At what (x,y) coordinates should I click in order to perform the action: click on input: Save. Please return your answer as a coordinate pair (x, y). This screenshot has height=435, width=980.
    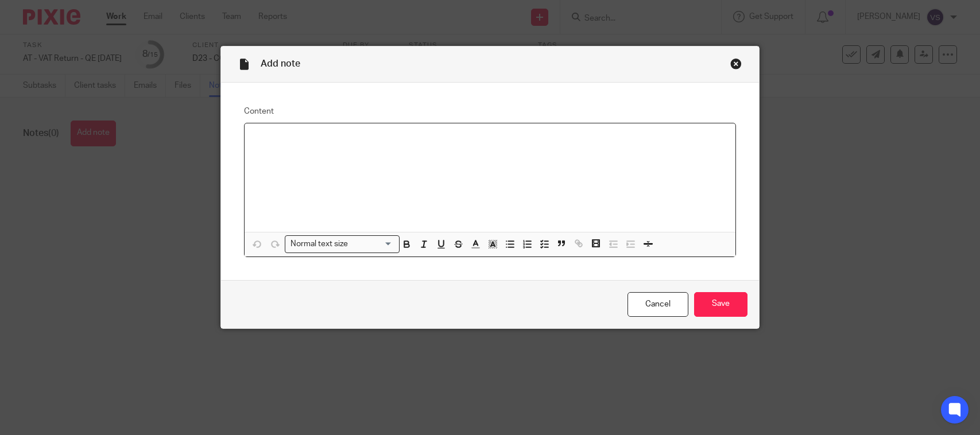
    Looking at the image, I should click on (720, 304).